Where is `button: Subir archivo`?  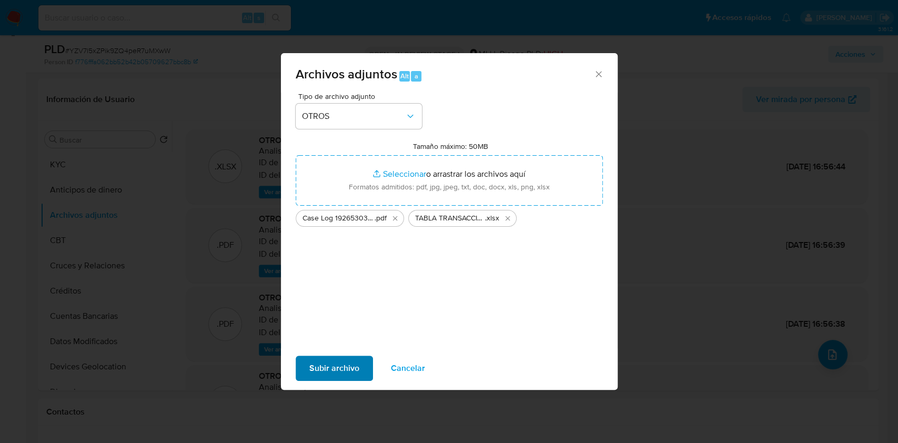 button: Subir archivo is located at coordinates (334, 368).